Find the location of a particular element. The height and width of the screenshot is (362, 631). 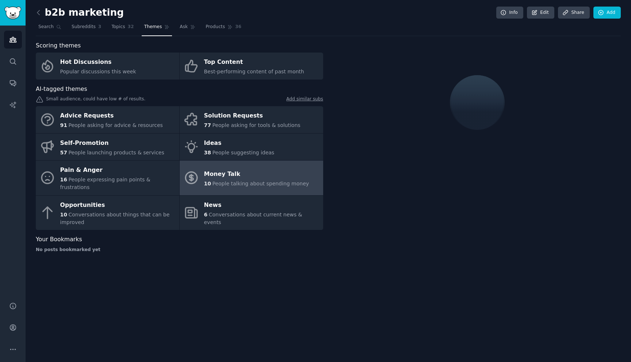

div: Top Content is located at coordinates (254, 62).